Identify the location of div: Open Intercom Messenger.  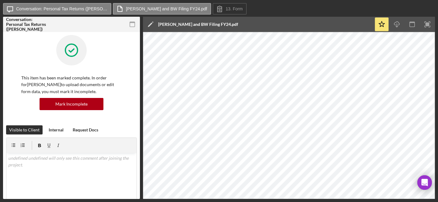
(424, 182).